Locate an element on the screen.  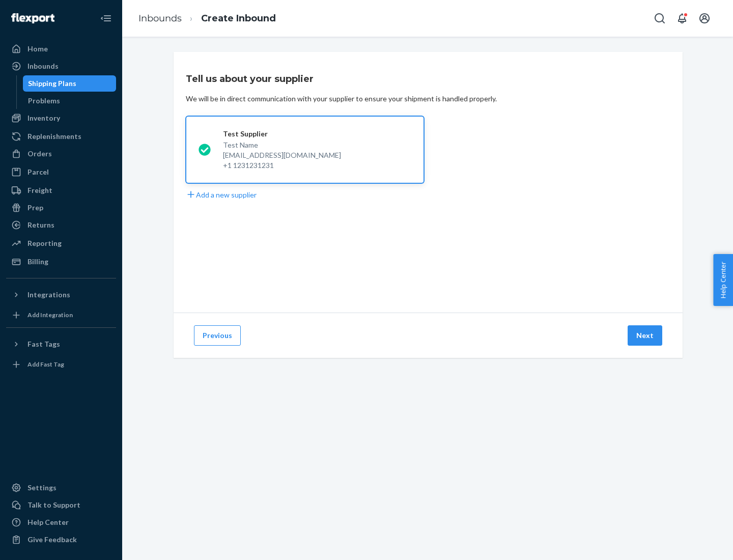
a: Returns is located at coordinates (61, 225).